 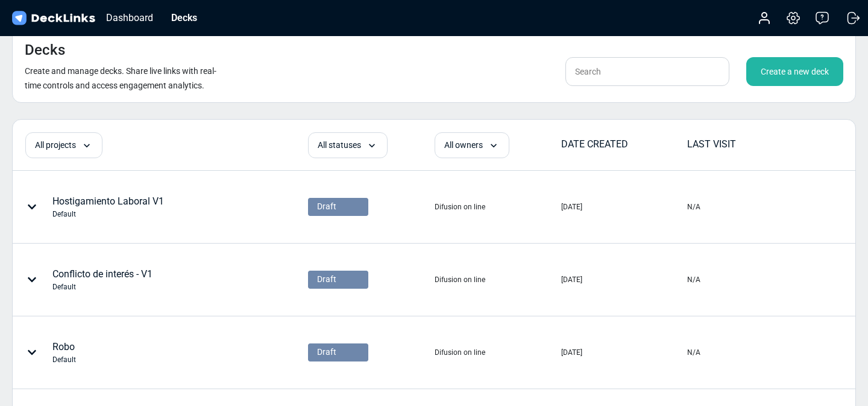 I want to click on div: All statuses, so click(x=348, y=145).